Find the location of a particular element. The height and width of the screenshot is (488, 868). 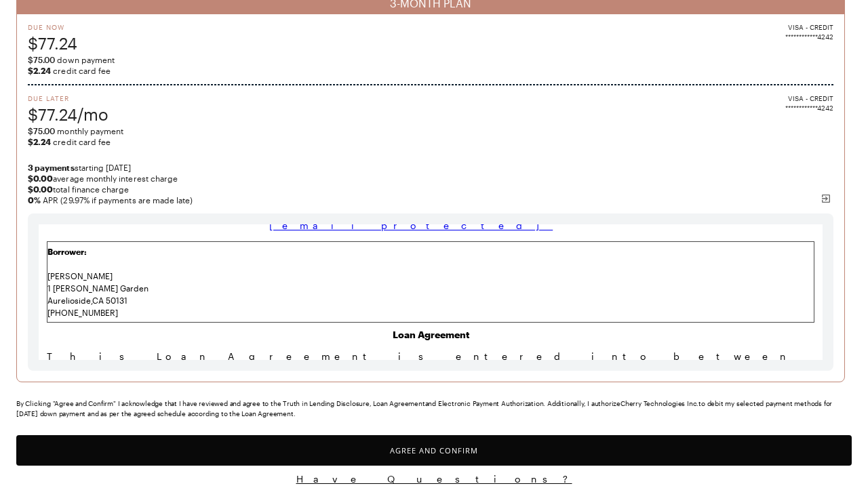

span: CA is located at coordinates (97, 300).